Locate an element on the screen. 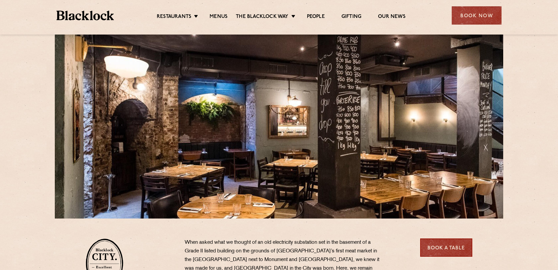 This screenshot has height=270, width=558. img: BL_Textured_Logo-footer-cropped.svg is located at coordinates (85, 15).